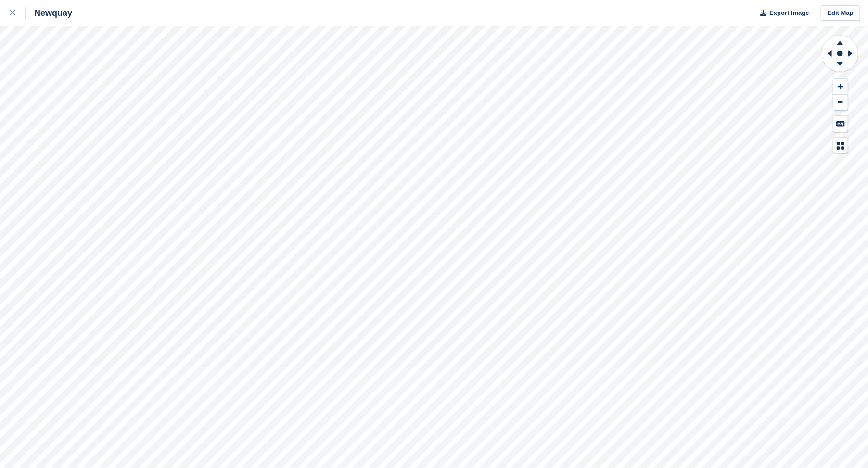 Image resolution: width=868 pixels, height=468 pixels. I want to click on span: Export Image, so click(789, 13).